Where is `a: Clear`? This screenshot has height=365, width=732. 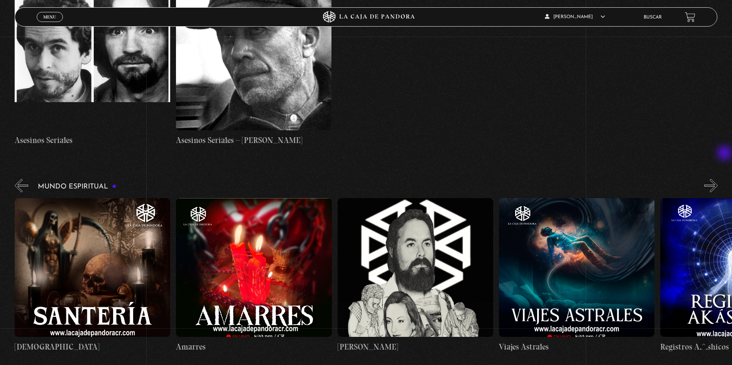 a: Clear is located at coordinates (151, 10).